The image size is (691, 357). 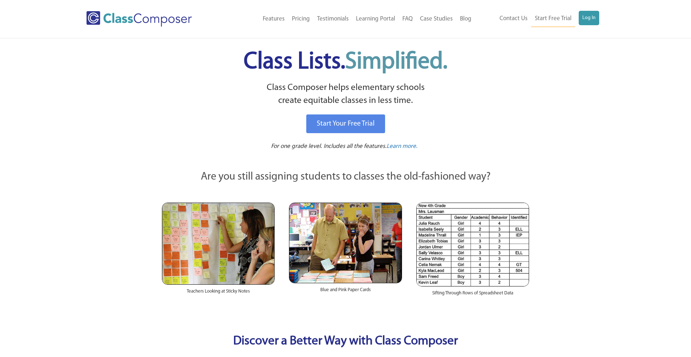 I want to click on p: Are you still assigning students to classes the old-fashioned way?, so click(x=346, y=177).